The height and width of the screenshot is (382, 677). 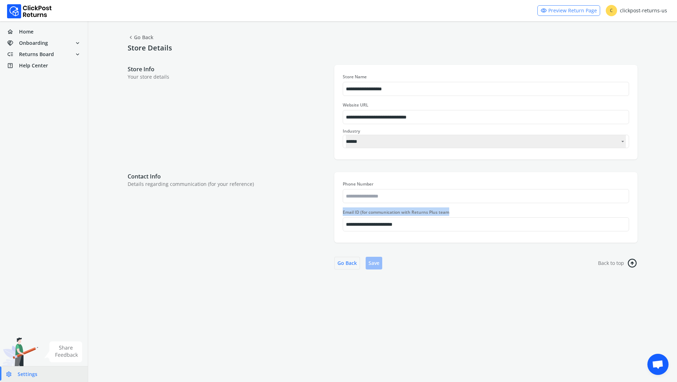 I want to click on span: arrow_circle_right, so click(x=633, y=263).